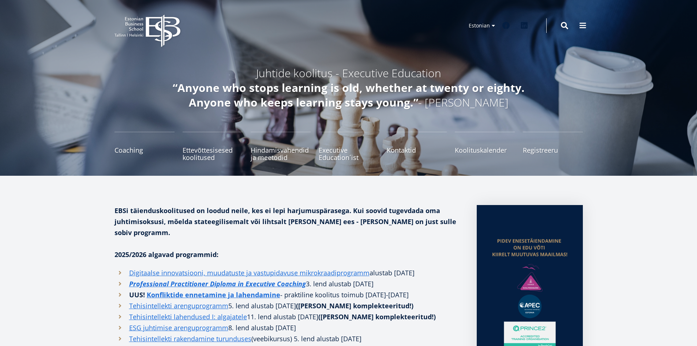 This screenshot has height=346, width=697. I want to click on a: Tehisintellekti lahendused I: algajatele, so click(188, 316).